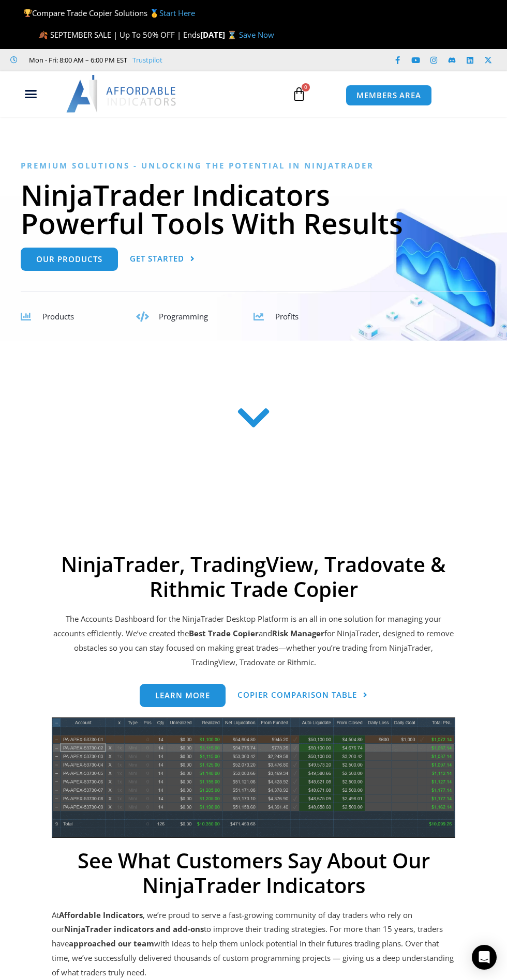 The width and height of the screenshot is (507, 980). What do you see at coordinates (287, 316) in the screenshot?
I see `span: Profits` at bounding box center [287, 316].